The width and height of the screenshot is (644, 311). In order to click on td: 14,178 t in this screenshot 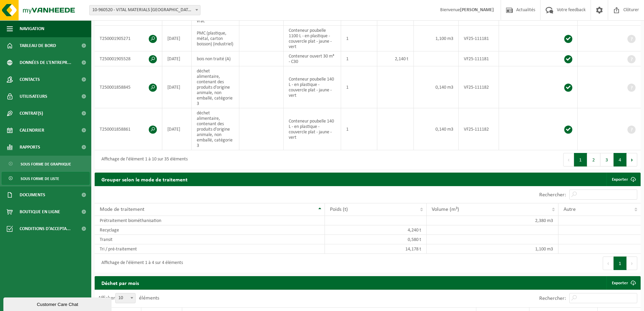, I will do `click(376, 249)`.